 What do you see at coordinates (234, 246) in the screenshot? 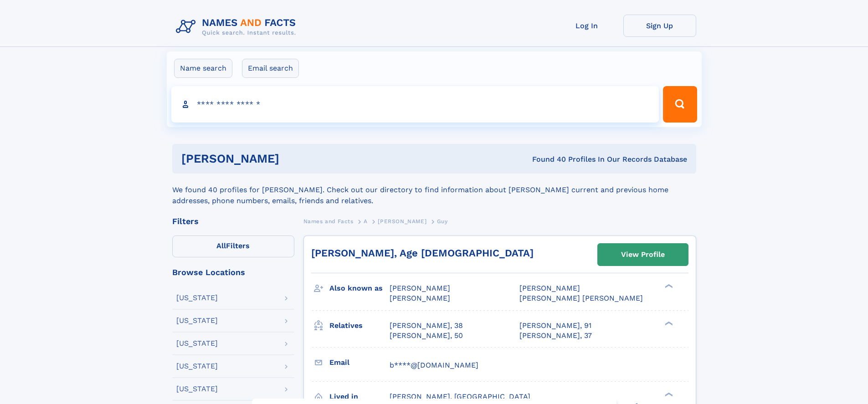
I see `label: Filters` at bounding box center [234, 246].